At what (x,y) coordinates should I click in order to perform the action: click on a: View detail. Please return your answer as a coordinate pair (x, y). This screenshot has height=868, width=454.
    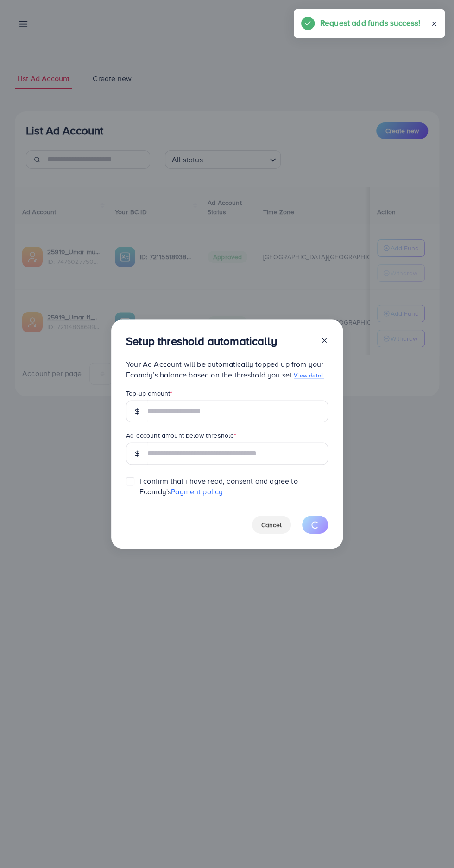
    Looking at the image, I should click on (308, 375).